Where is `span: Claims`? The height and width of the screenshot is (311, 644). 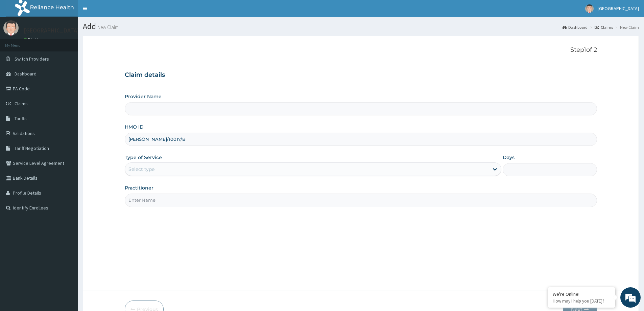
span: Claims is located at coordinates (21, 104).